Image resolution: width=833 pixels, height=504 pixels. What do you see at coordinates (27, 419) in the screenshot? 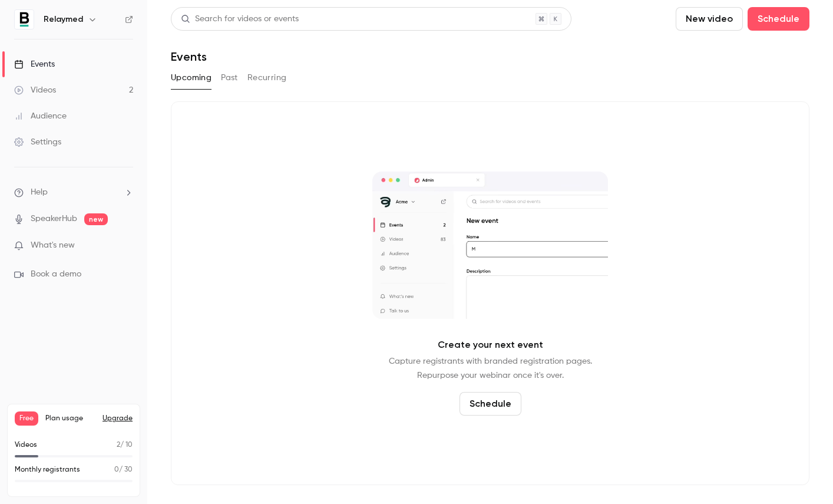
I see `span: Free` at bounding box center [27, 419].